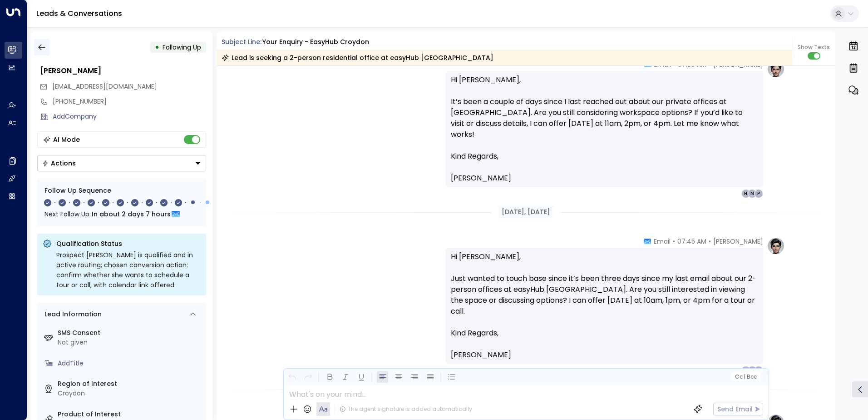  What do you see at coordinates (316, 42) in the screenshot?
I see `div: Your enquiry - easyHub Croydon` at bounding box center [316, 42].